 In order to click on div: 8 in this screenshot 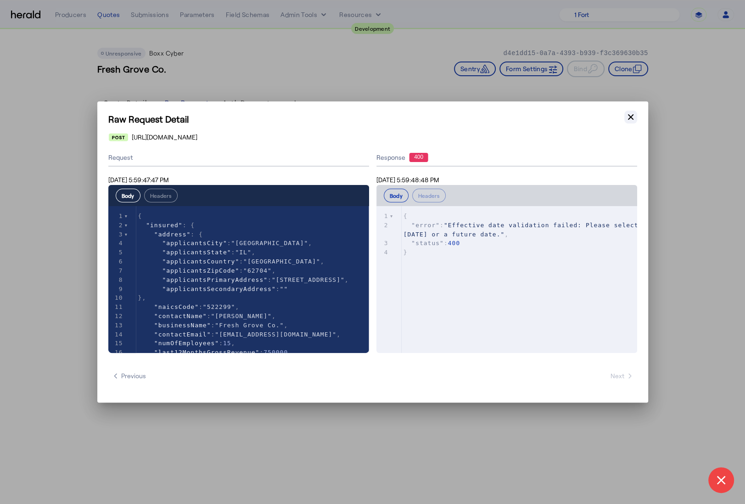, I will do `click(116, 280)`.